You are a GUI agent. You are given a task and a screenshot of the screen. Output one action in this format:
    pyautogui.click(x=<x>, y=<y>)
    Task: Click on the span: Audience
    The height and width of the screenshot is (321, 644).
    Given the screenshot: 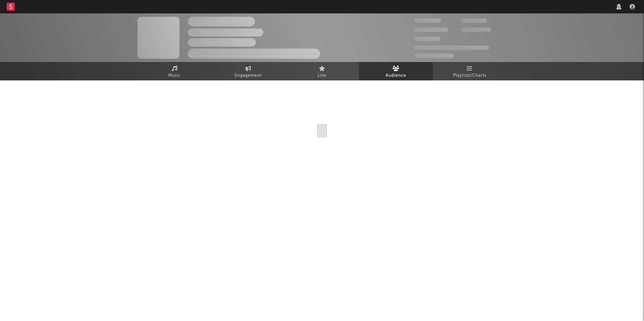 What is the action you would take?
    pyautogui.click(x=396, y=75)
    